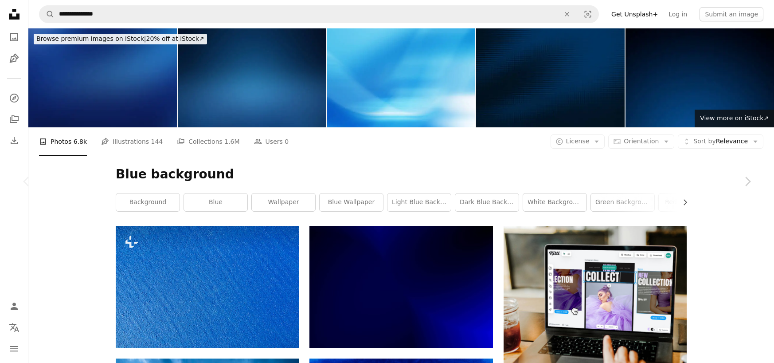 Image resolution: width=774 pixels, height=363 pixels. What do you see at coordinates (132, 141) in the screenshot?
I see `a: Illustrations 144` at bounding box center [132, 141].